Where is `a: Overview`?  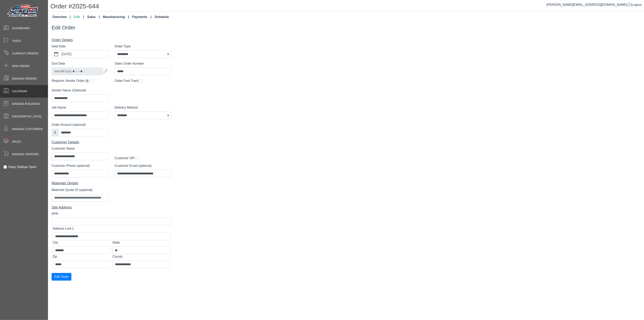
a: Overview is located at coordinates (62, 17).